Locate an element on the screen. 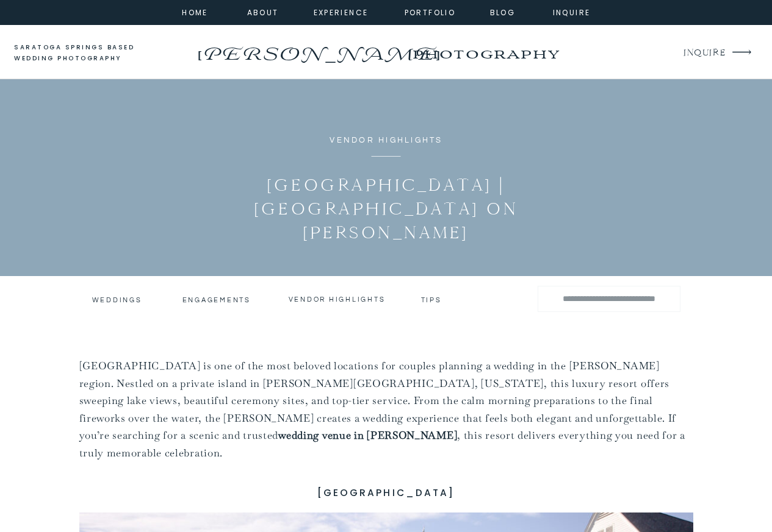 The width and height of the screenshot is (772, 532). nav: Blog is located at coordinates (503, 11).